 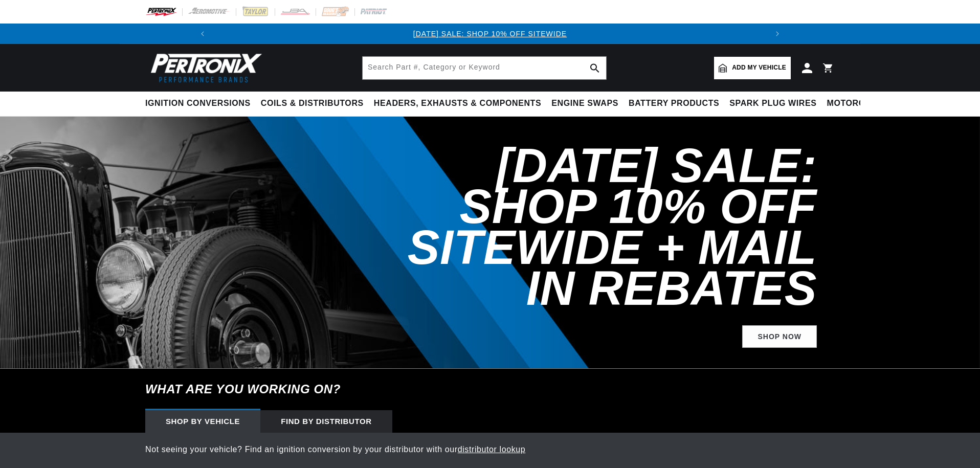 I want to click on button: Translation missing: en.sections.announcements.next_announcement, so click(x=778, y=34).